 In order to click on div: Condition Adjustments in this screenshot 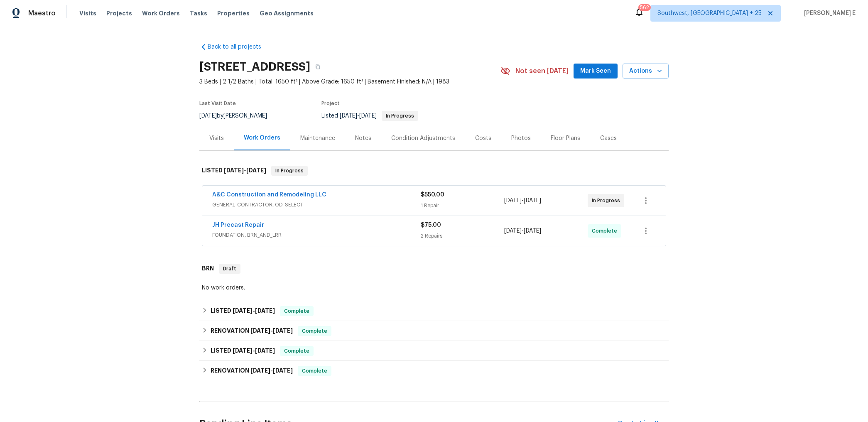, I will do `click(423, 139)`.